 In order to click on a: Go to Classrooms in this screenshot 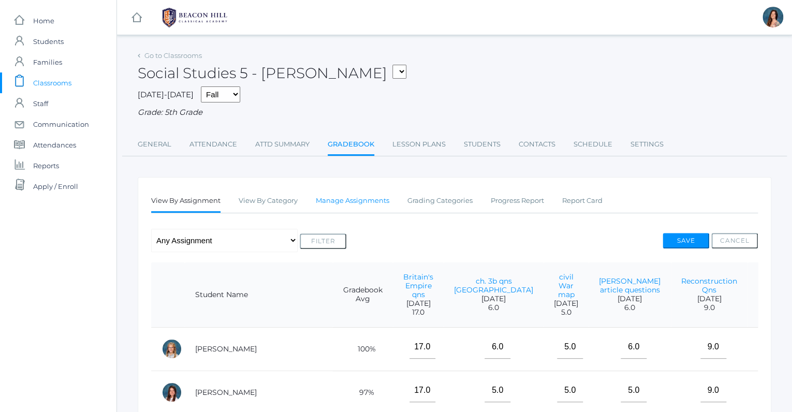, I will do `click(173, 55)`.